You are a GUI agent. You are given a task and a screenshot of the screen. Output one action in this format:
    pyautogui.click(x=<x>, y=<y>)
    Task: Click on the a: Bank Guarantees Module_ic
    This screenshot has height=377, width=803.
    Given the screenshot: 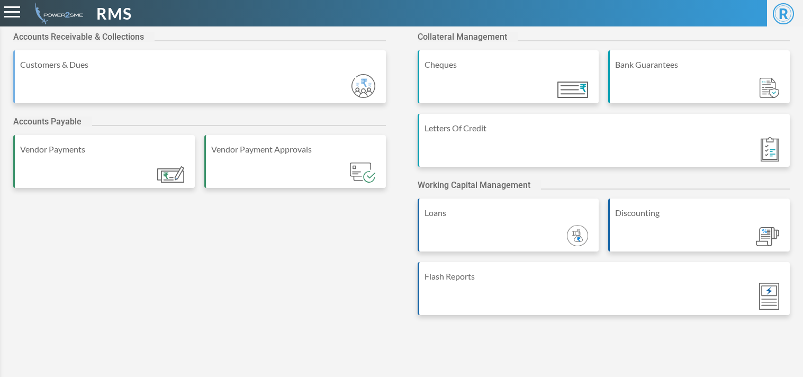 What is the action you would take?
    pyautogui.click(x=699, y=82)
    